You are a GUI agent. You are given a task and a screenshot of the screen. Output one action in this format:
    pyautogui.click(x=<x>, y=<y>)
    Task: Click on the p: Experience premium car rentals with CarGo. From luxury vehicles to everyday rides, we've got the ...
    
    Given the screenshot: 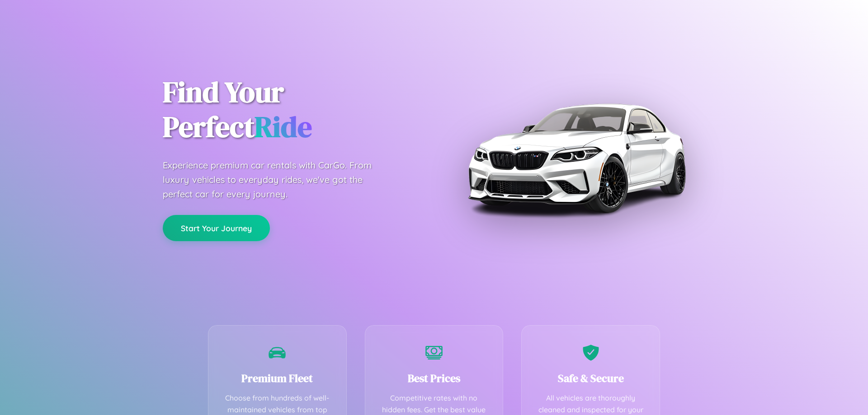 What is the action you would take?
    pyautogui.click(x=276, y=180)
    